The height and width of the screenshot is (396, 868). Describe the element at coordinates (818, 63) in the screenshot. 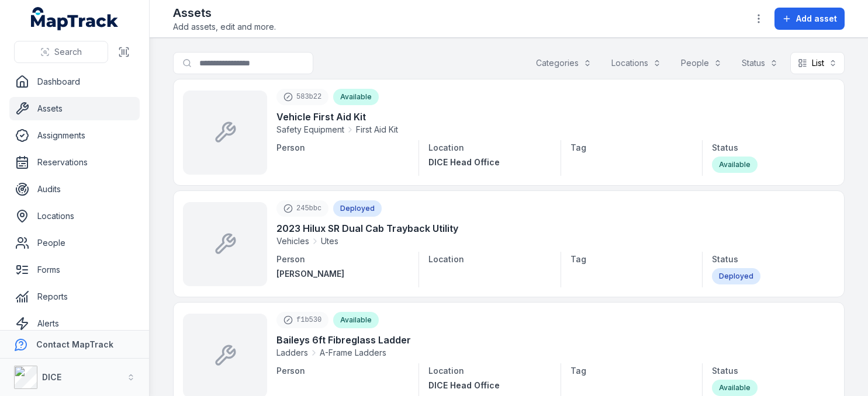

I see `button: List` at that location.